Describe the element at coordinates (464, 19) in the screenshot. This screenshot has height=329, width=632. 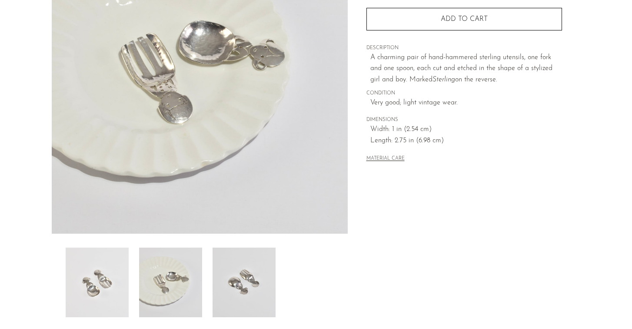
I see `button: Add to cart` at that location.